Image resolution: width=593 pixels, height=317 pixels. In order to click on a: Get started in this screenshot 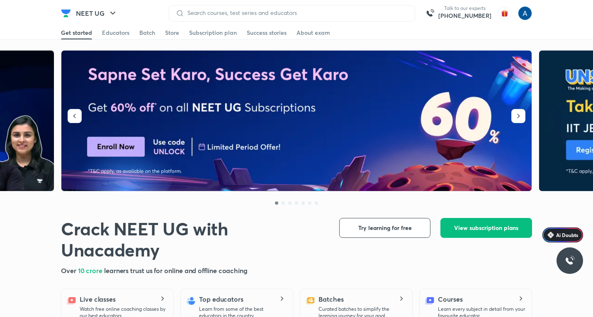, I will do `click(76, 33)`.